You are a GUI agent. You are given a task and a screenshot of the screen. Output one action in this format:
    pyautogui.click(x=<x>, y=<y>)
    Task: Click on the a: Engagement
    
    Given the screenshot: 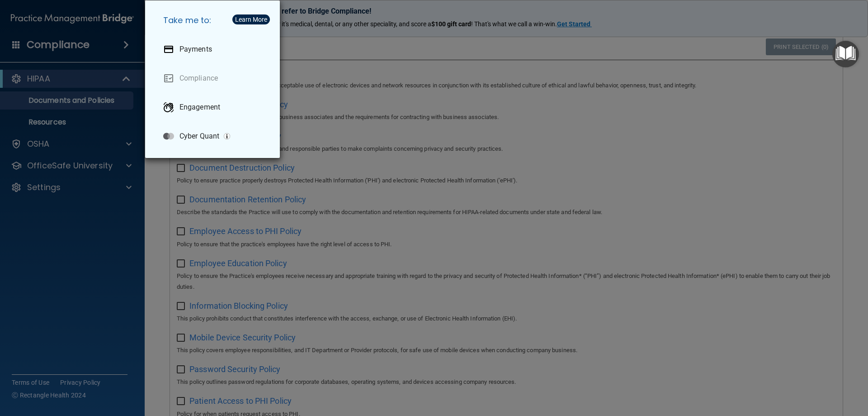 What is the action you would take?
    pyautogui.click(x=214, y=107)
    